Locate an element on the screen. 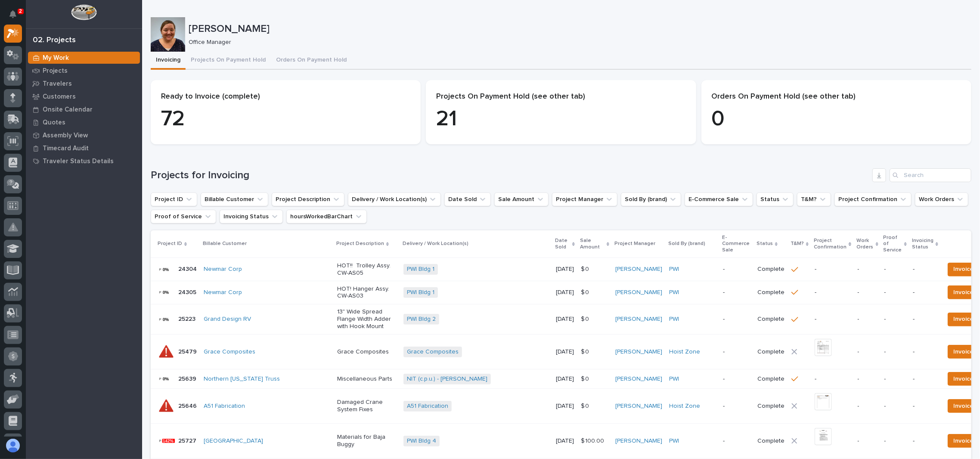  p: Projects On Payment Hold (see other tab) is located at coordinates (561, 97).